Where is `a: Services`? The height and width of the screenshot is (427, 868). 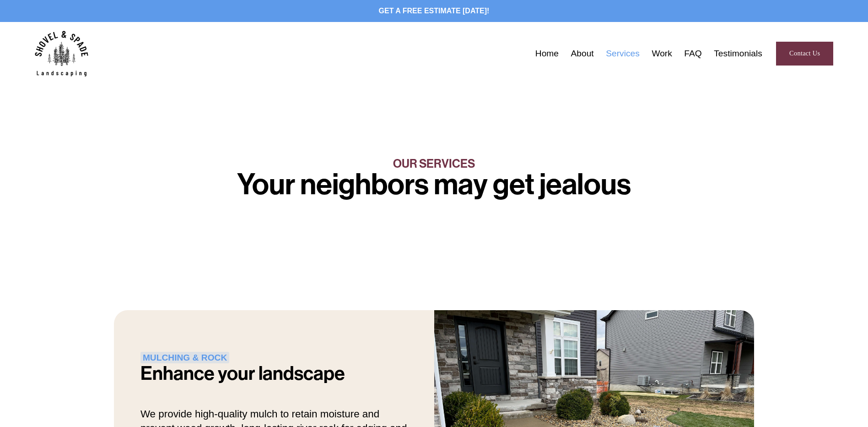 a: Services is located at coordinates (623, 54).